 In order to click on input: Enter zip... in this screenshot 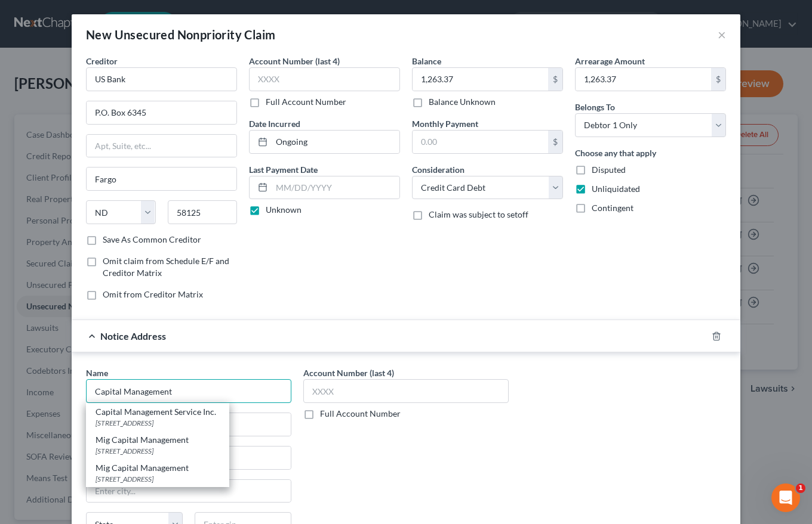, I will do `click(202, 212)`.